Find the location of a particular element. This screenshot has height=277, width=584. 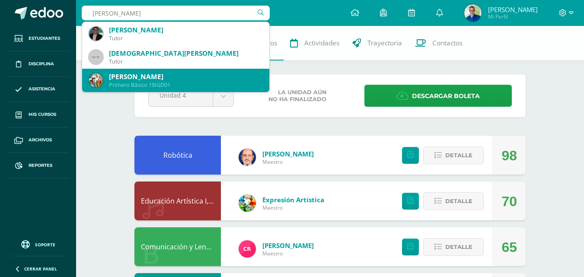

a: Archivos is located at coordinates (38, 140).